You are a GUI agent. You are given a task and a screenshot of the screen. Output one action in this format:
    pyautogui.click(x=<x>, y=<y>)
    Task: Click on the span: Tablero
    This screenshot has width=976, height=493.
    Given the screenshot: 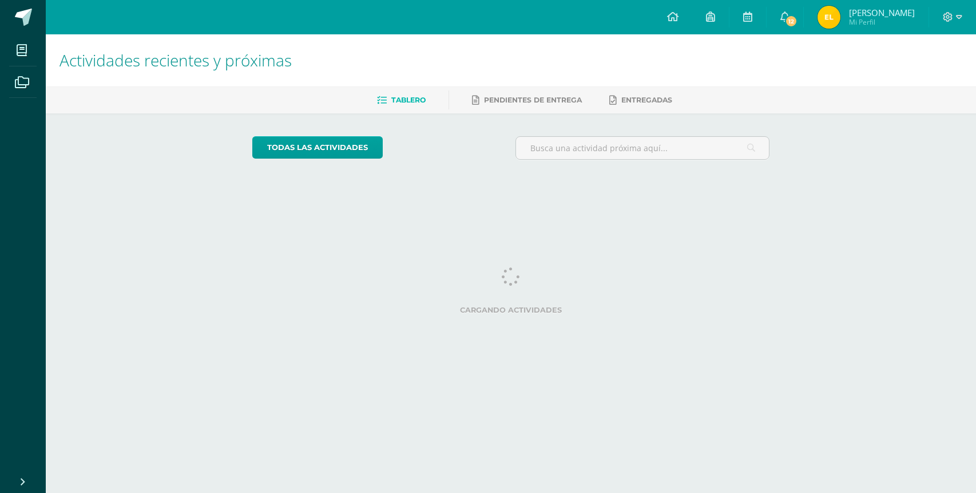 What is the action you would take?
    pyautogui.click(x=408, y=100)
    